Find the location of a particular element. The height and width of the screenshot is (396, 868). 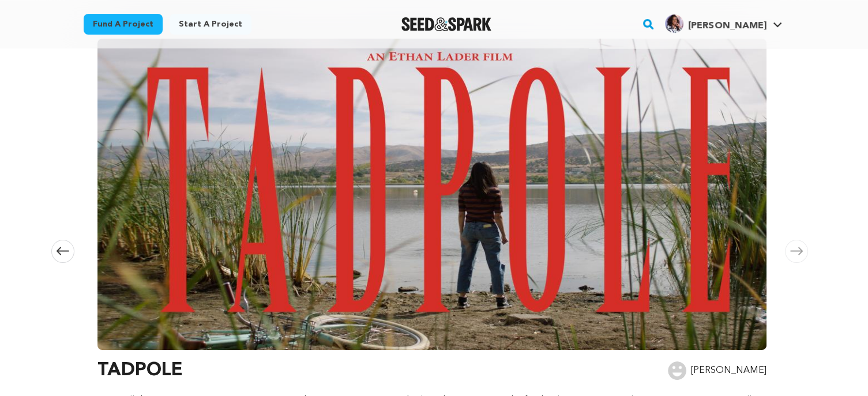

h3: TADPOLE is located at coordinates (140, 371).